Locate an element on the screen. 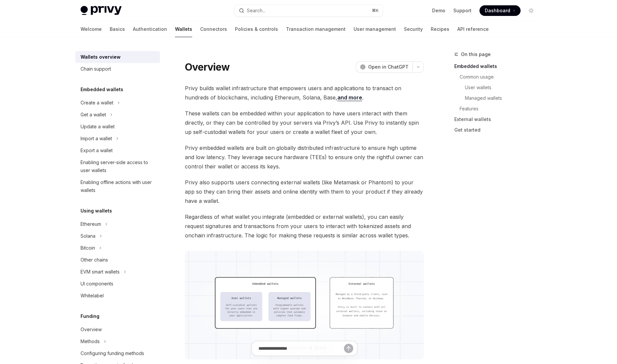 Image resolution: width=617 pixels, height=364 pixels. button: Search...⌘K is located at coordinates (309, 11).